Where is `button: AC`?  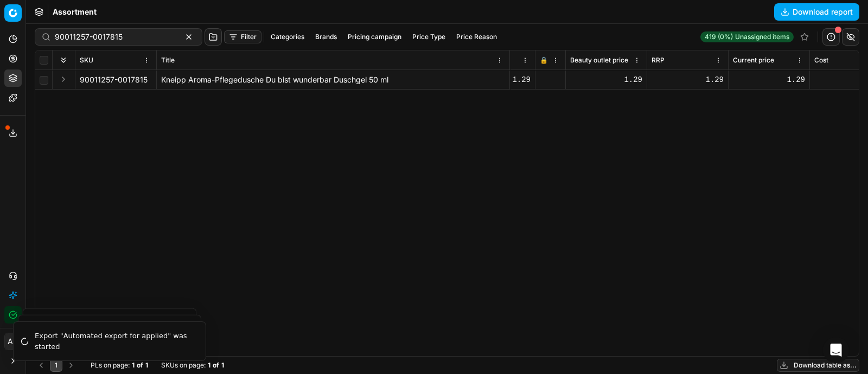 button: AC is located at coordinates (13, 341).